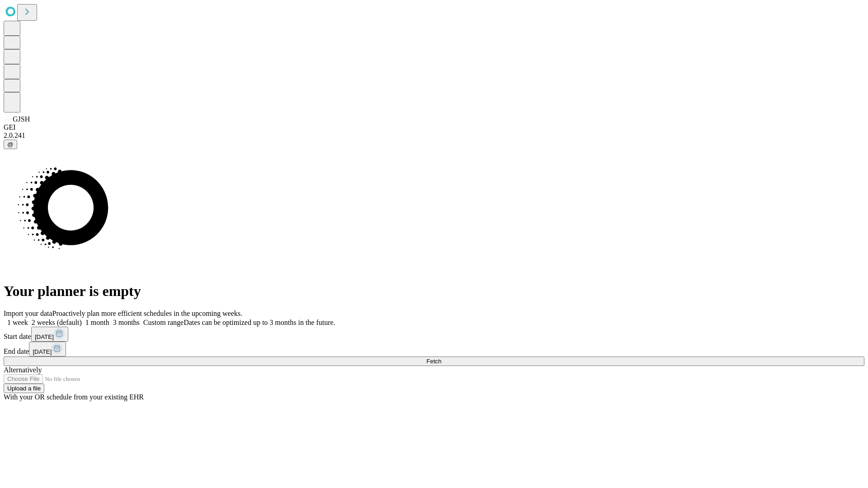 The image size is (868, 488). I want to click on span: 3 months, so click(127, 322).